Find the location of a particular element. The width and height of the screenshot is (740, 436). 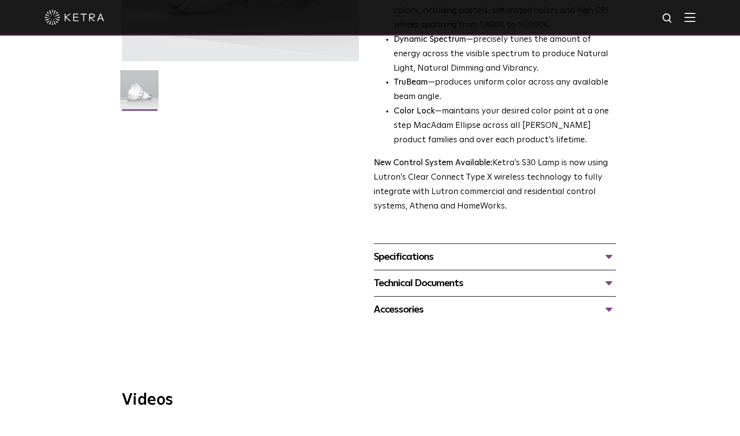

div: Technical Documents is located at coordinates (495, 283).